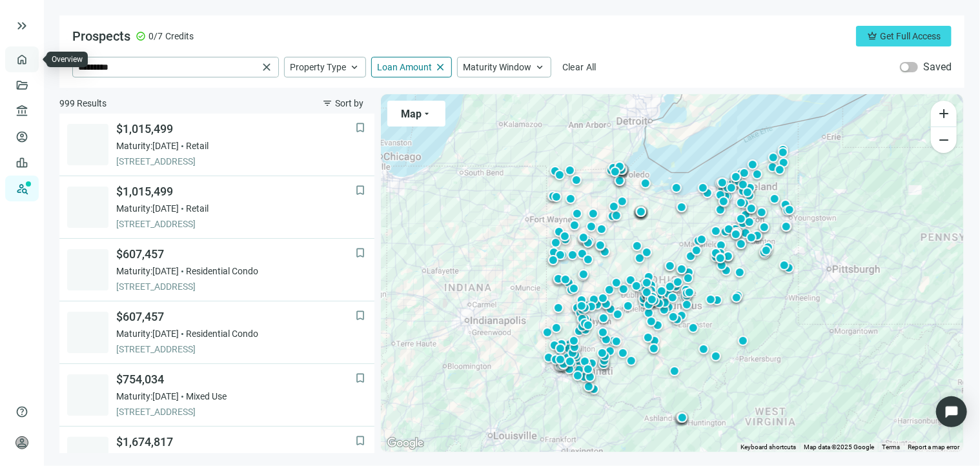 The height and width of the screenshot is (466, 980). What do you see at coordinates (427, 113) in the screenshot?
I see `span: arrow_drop_down` at bounding box center [427, 113].